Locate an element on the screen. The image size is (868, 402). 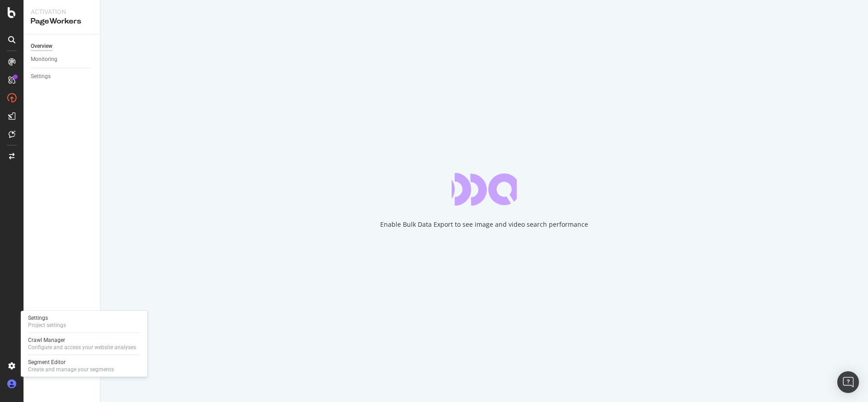
div: Crawl Manager is located at coordinates (82, 340).